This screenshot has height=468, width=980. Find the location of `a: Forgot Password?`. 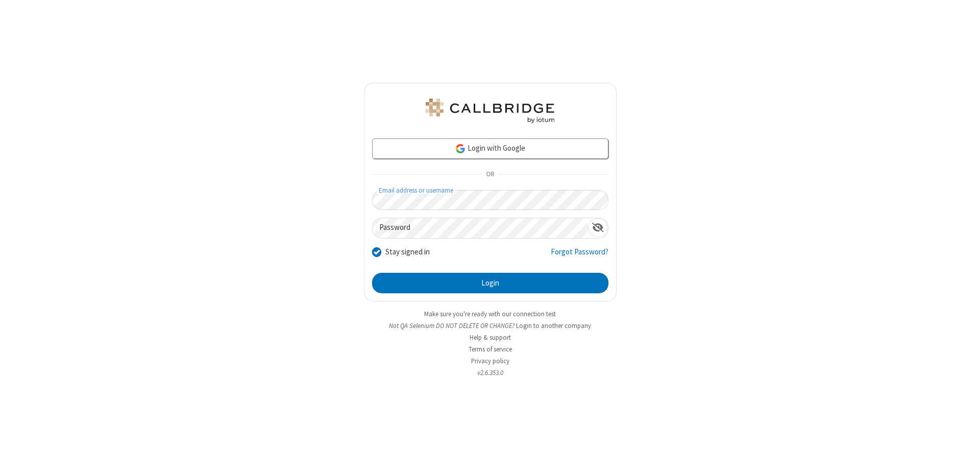

a: Forgot Password? is located at coordinates (579, 256).